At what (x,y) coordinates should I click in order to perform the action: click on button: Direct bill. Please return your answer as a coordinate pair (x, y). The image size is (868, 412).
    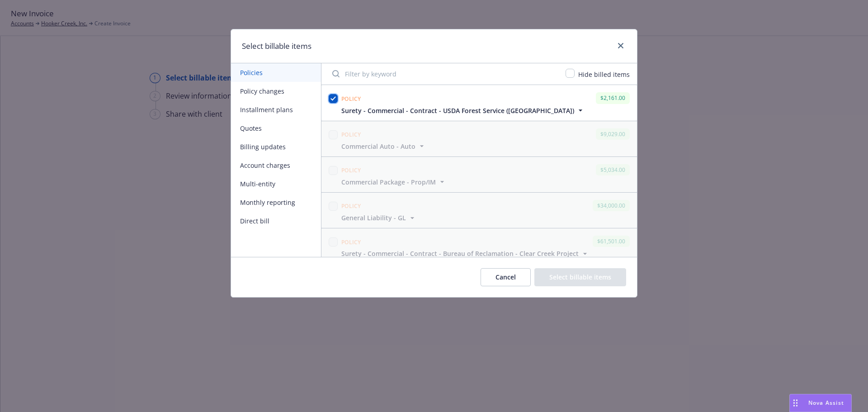
    Looking at the image, I should click on (276, 221).